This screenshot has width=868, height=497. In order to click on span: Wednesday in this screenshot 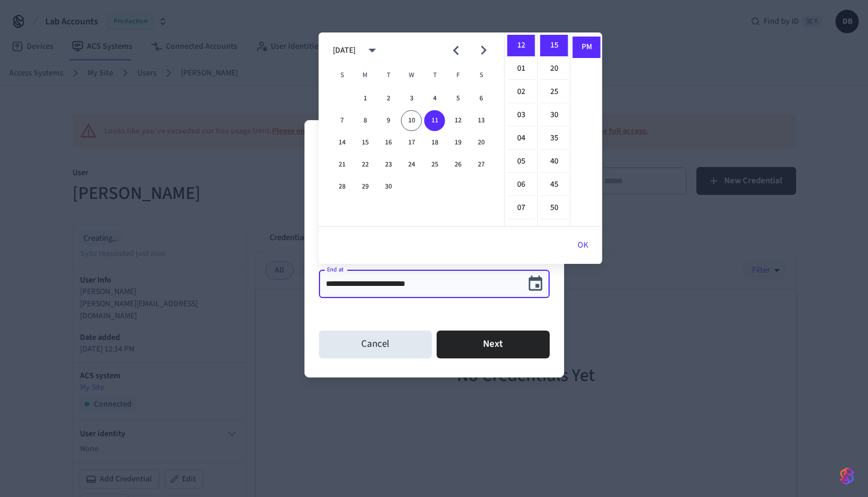, I will do `click(412, 75)`.